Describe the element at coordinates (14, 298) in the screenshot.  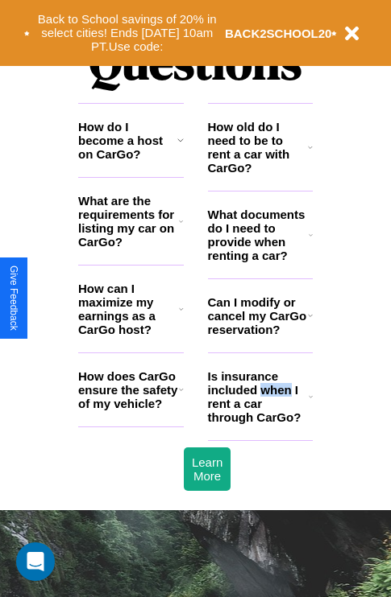
I see `div: Give Feedback` at that location.